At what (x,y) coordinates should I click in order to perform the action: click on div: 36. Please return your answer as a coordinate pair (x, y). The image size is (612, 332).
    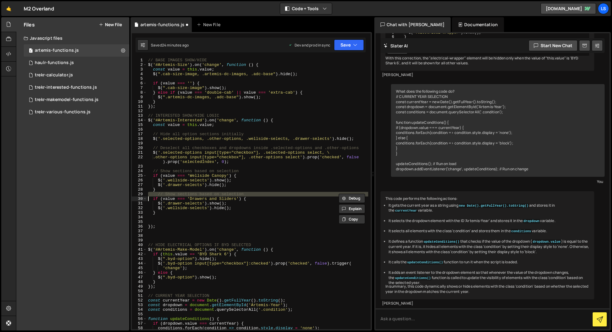
    Looking at the image, I should click on (139, 226).